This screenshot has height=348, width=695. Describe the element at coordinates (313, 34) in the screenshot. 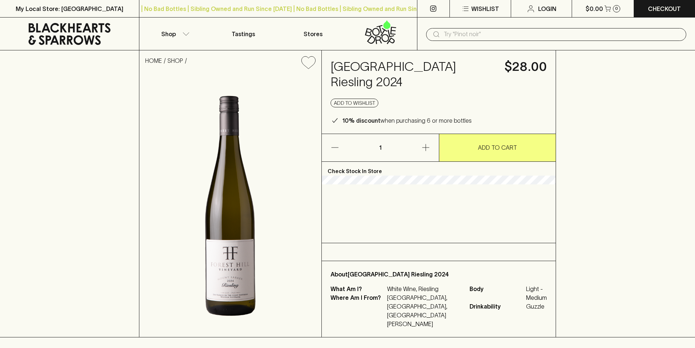

I see `p: Stores` at that location.